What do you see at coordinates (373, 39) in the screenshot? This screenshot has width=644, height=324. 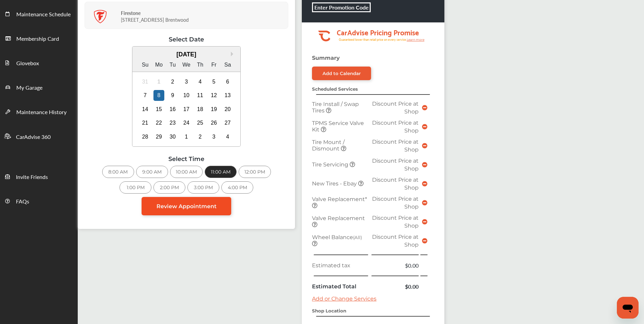 I see `tspan: Guaranteed lower than retail price on every service.` at bounding box center [373, 39].